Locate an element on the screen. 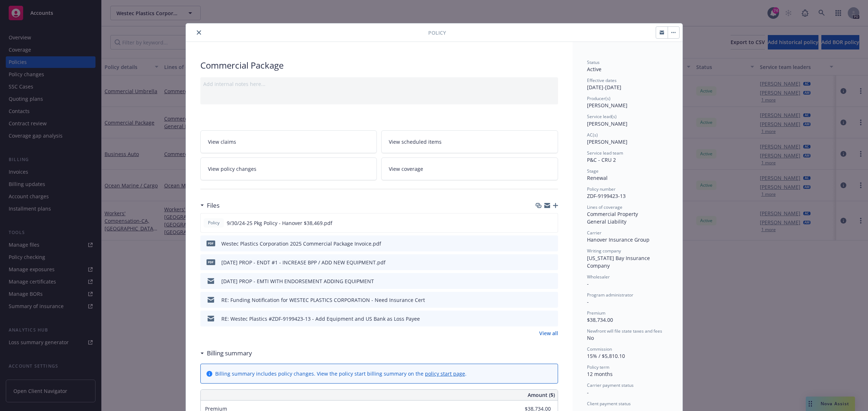 This screenshot has width=868, height=411. a: View claims is located at coordinates (289, 142).